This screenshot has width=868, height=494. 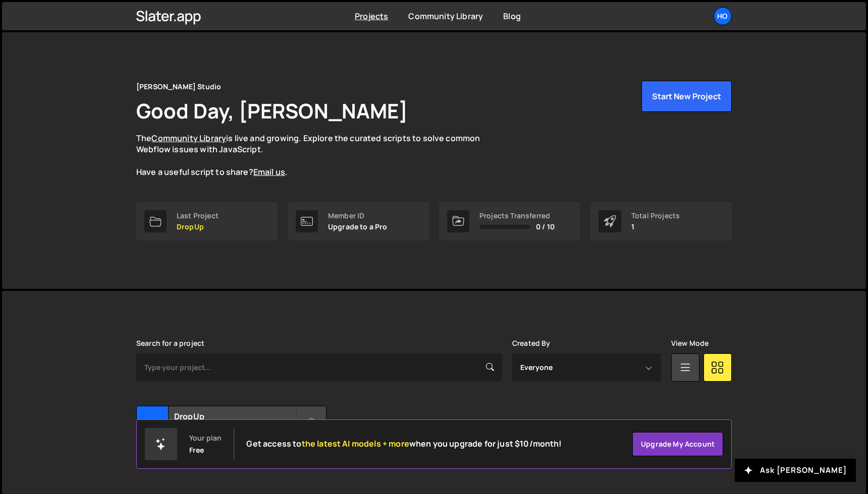 What do you see at coordinates (531, 343) in the screenshot?
I see `label: Created By` at bounding box center [531, 343].